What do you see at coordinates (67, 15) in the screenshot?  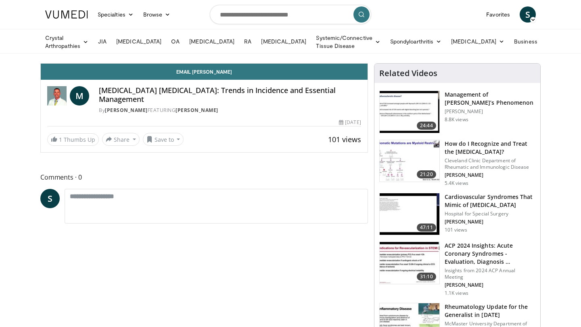 I see `img: VuMedi Logo` at bounding box center [67, 15].